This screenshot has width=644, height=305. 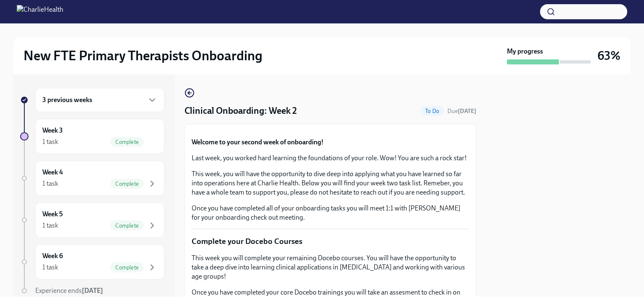 I want to click on span: Experience ends, so click(x=69, y=291).